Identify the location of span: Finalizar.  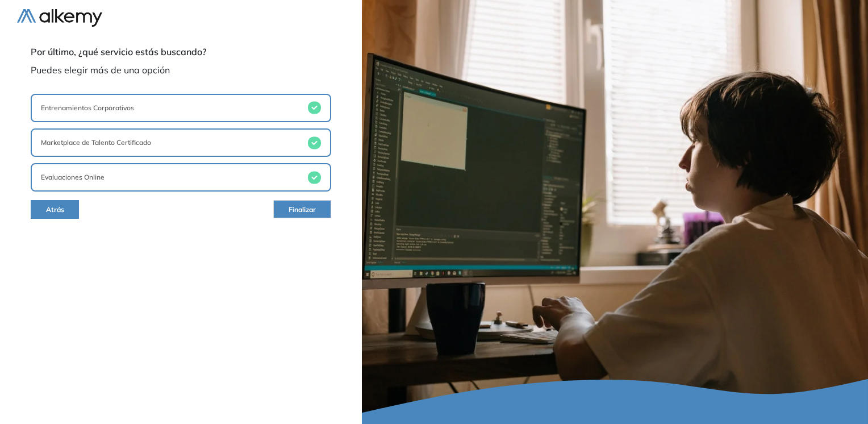
(302, 210).